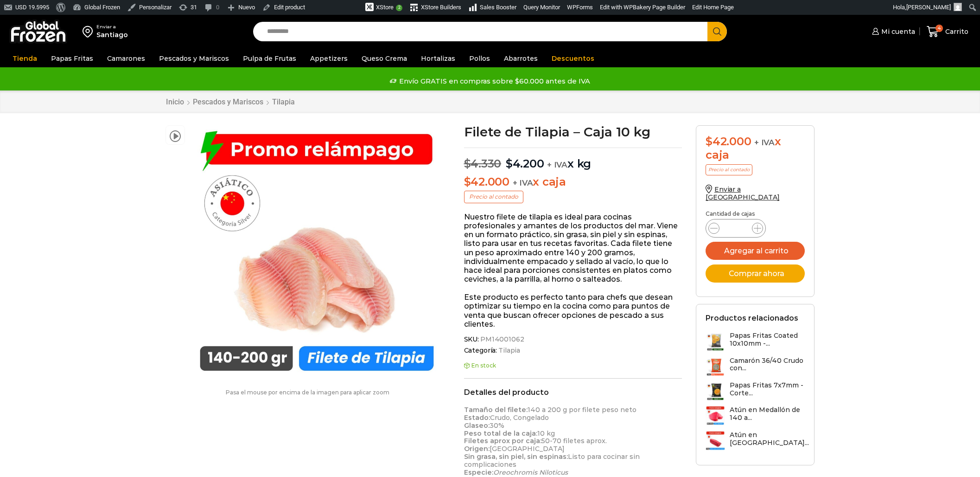 The width and height of the screenshot is (980, 477). What do you see at coordinates (573, 132) in the screenshot?
I see `h1: Filete de Tilapia – Caja 10 kg` at bounding box center [573, 132].